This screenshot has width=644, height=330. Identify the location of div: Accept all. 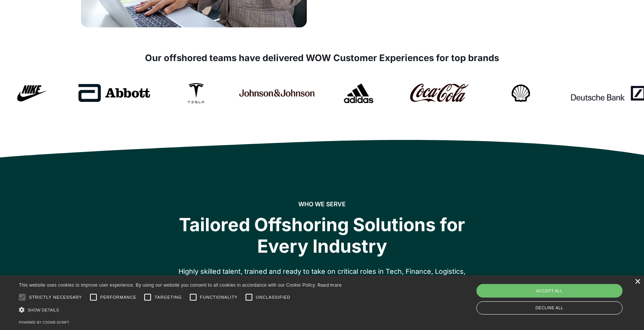
(550, 291).